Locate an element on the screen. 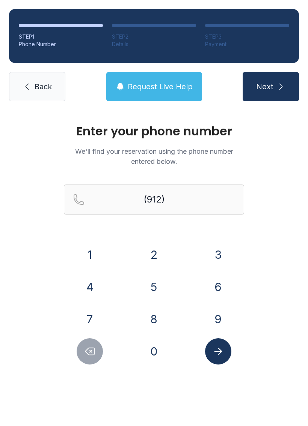  button: 2 is located at coordinates (154, 255).